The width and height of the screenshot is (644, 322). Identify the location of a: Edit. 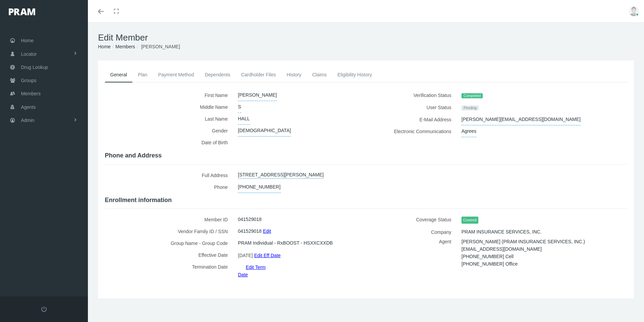
(267, 231).